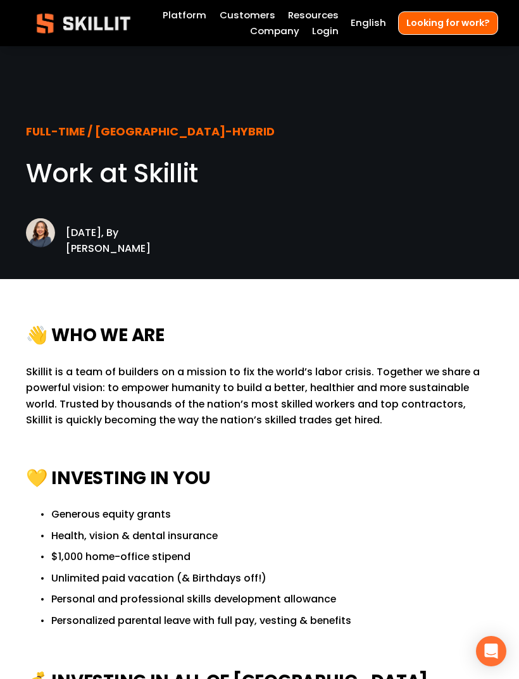 This screenshot has width=519, height=679. I want to click on div: language picker, so click(368, 23).